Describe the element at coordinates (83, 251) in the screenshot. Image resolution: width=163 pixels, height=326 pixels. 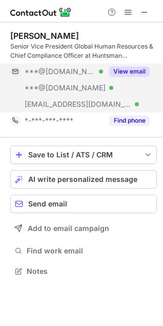
I see `button: Find work email` at that location.